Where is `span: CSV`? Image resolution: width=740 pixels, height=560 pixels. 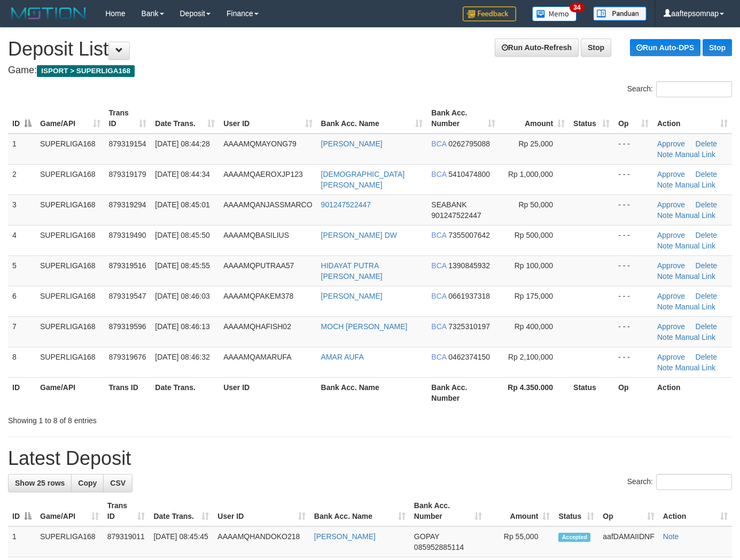 span: CSV is located at coordinates (117, 483).